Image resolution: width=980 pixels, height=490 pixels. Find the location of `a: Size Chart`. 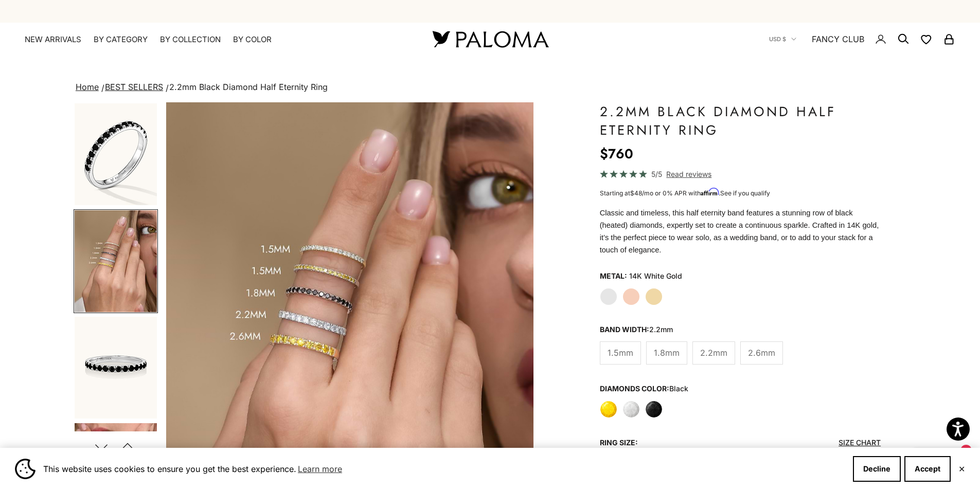

a: Size Chart is located at coordinates (859, 442).